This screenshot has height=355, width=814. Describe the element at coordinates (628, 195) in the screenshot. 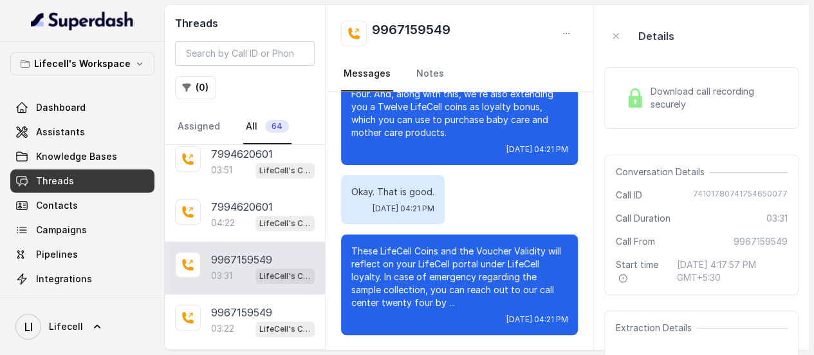

I see `span: Call ID` at that location.